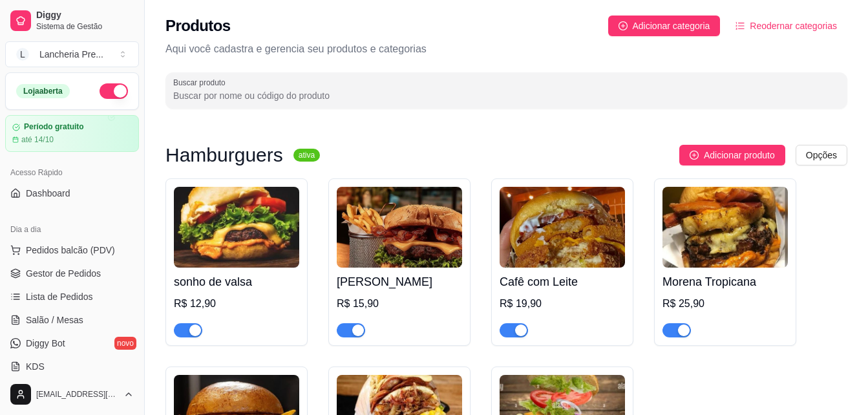  What do you see at coordinates (224, 155) in the screenshot?
I see `h3: Hamburguers` at bounding box center [224, 155].